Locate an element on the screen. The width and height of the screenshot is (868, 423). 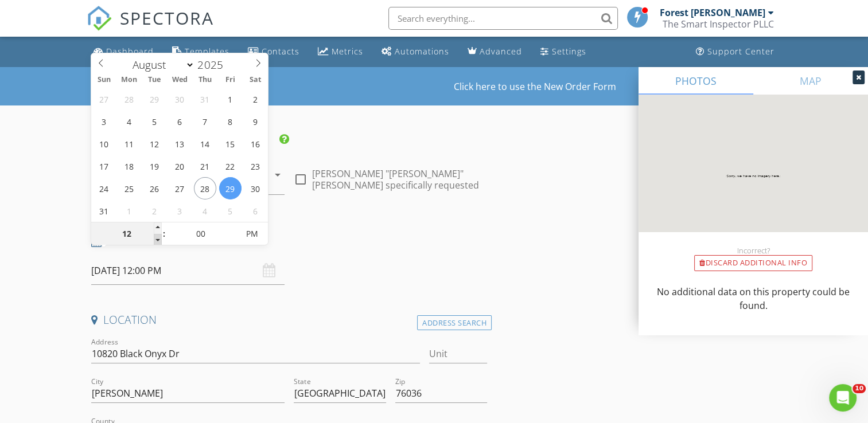
a: Settings is located at coordinates (563, 52).